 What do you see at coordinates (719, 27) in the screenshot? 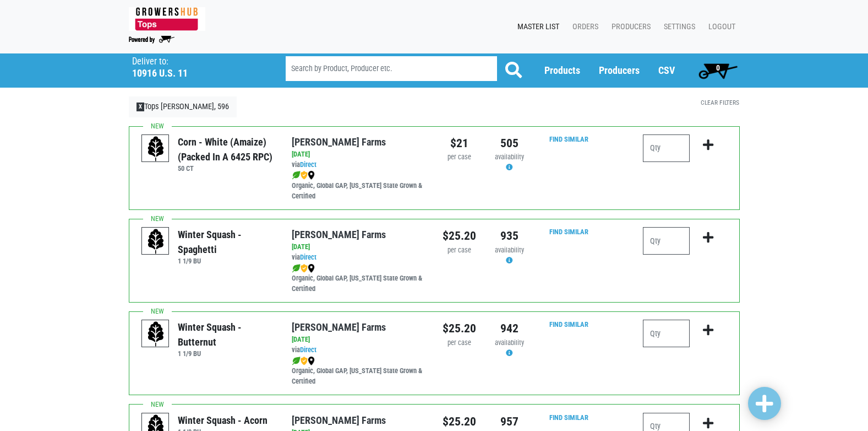
I see `a: Logout` at bounding box center [719, 27].